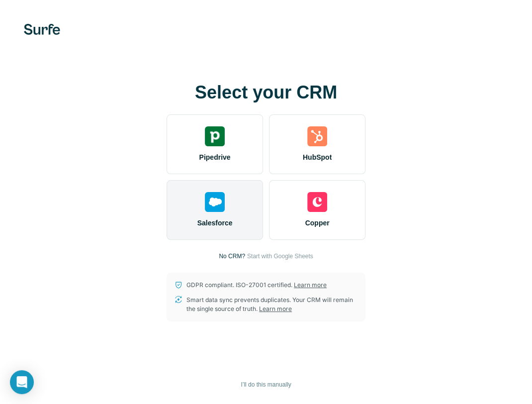 This screenshot has height=404, width=532. I want to click on img: pipedrive's logo, so click(215, 136).